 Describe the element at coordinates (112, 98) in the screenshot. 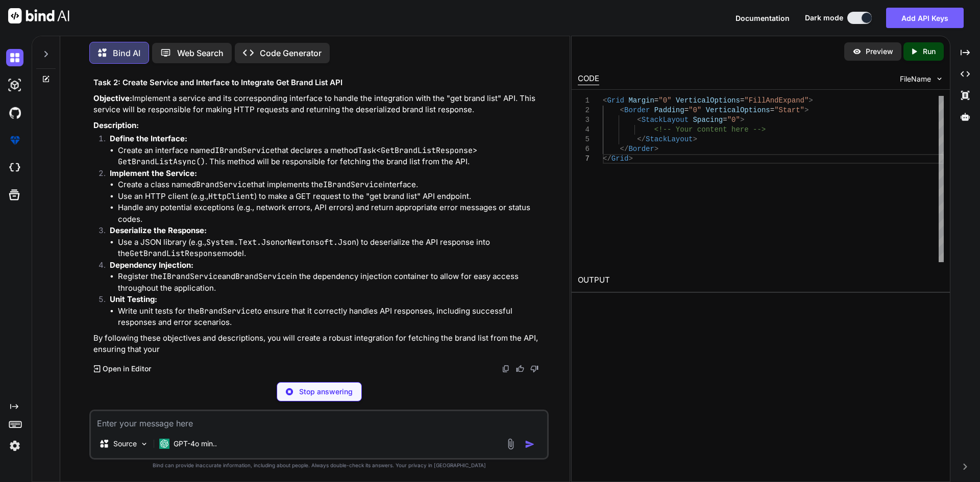

I see `strong: Objective:` at that location.